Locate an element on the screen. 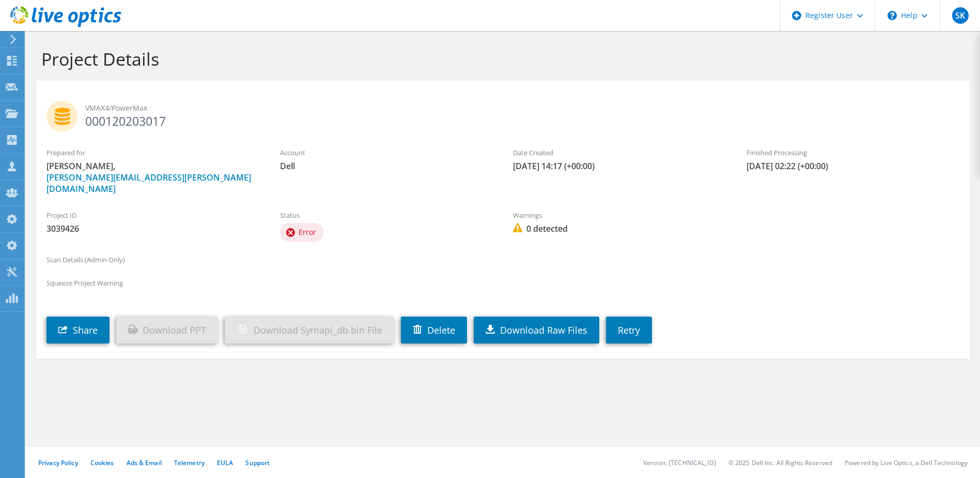 The image size is (980, 478). a: Privacy Policy is located at coordinates (58, 462).